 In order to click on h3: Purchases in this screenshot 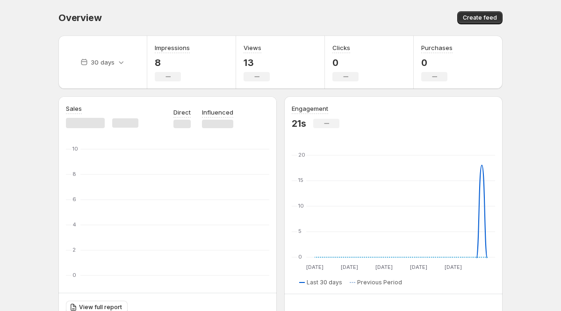, I will do `click(437, 48)`.